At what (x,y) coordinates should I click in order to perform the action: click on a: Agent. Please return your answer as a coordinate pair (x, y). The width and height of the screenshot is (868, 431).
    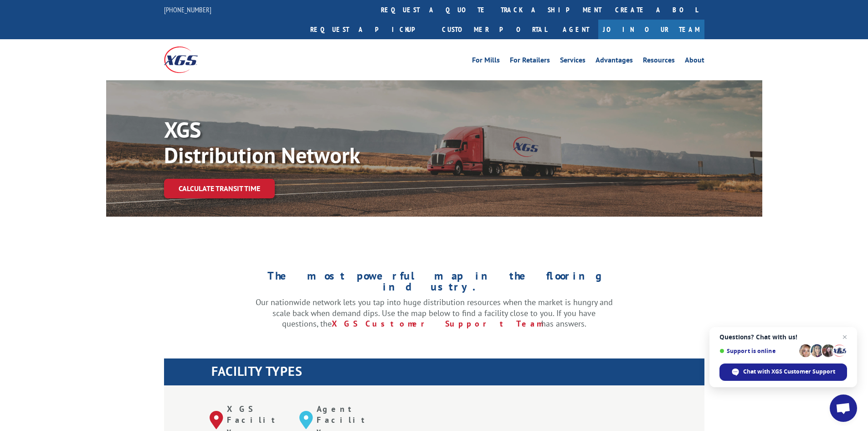
    Looking at the image, I should click on (576, 29).